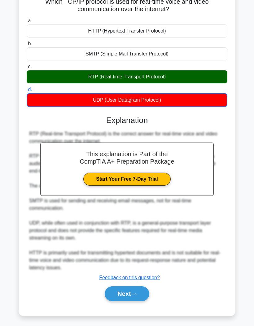 The width and height of the screenshot is (254, 326). What do you see at coordinates (127, 54) in the screenshot?
I see `div: SMTP (Simple Mail Transfer Protocol)` at bounding box center [127, 54].